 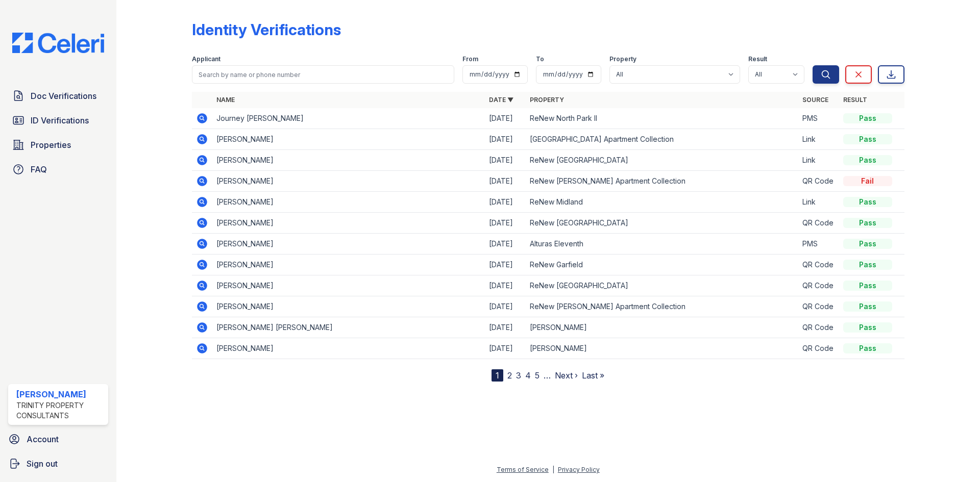 I want to click on a: Properties, so click(x=58, y=145).